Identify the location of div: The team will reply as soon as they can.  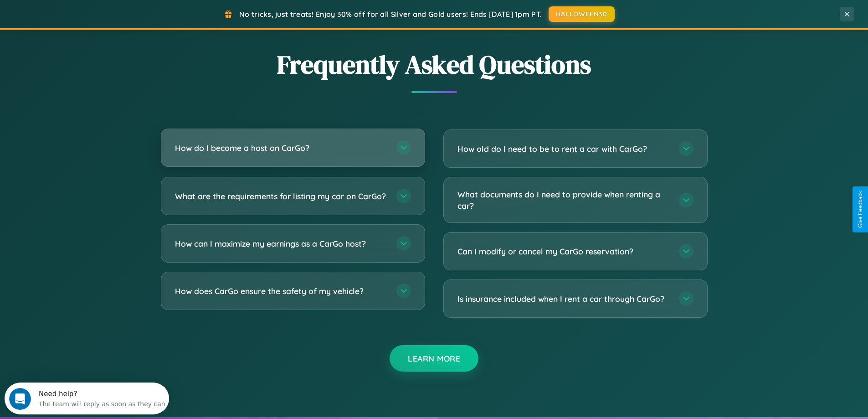
(98, 20).